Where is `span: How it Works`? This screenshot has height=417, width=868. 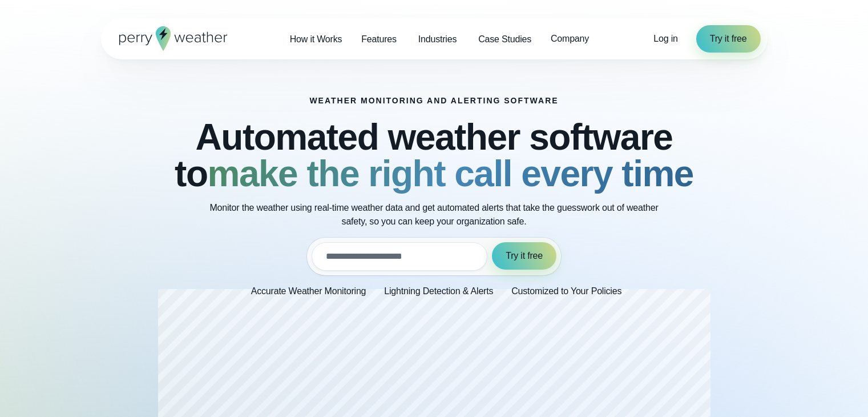 span: How it Works is located at coordinates (316, 39).